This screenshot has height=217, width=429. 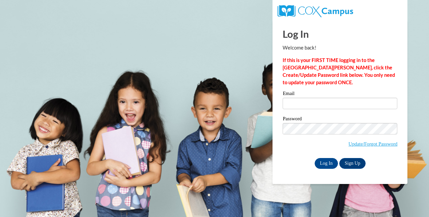 I want to click on label: Email, so click(x=340, y=94).